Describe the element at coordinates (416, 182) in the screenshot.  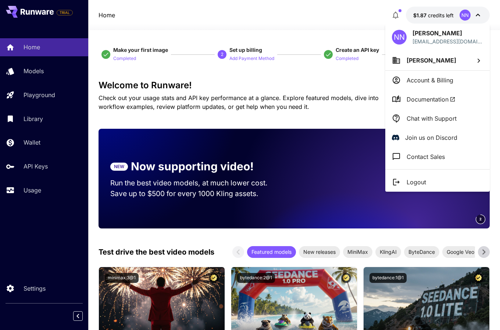
I see `p: Logout` at that location.